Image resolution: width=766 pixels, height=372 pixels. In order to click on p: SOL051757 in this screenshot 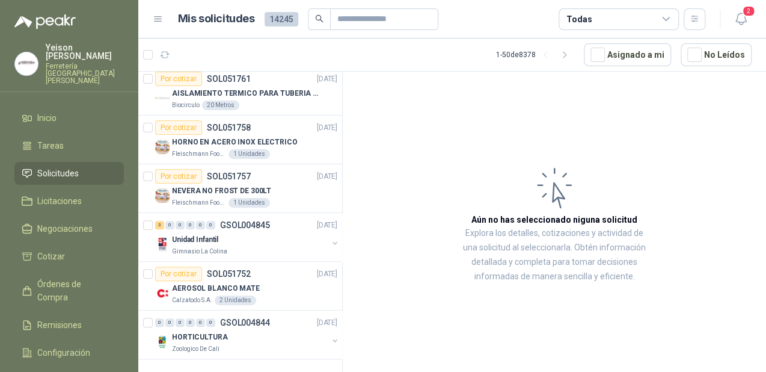, I will do `click(229, 176)`.